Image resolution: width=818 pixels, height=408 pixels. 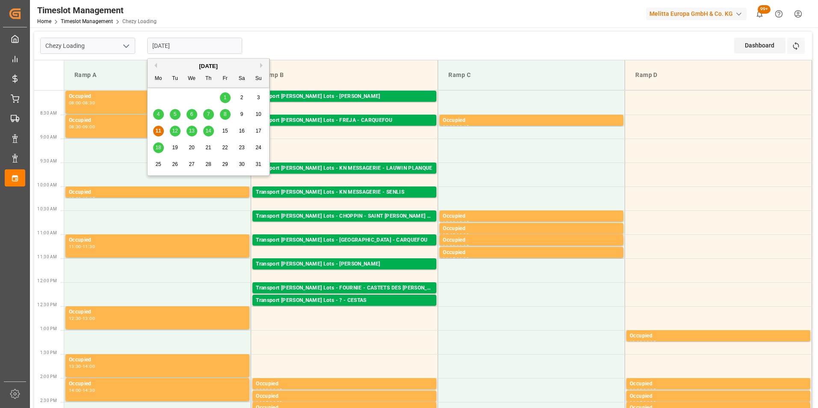 I want to click on div: 12:30, so click(x=75, y=318).